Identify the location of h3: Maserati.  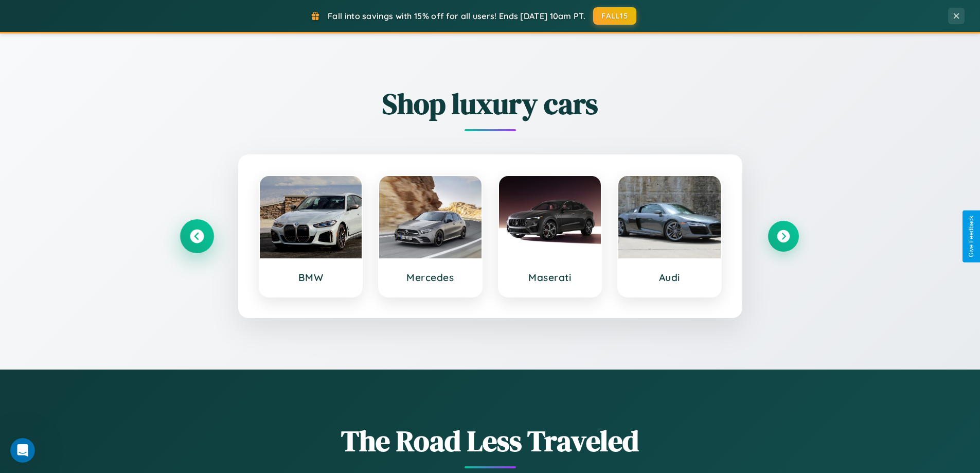
(550, 277).